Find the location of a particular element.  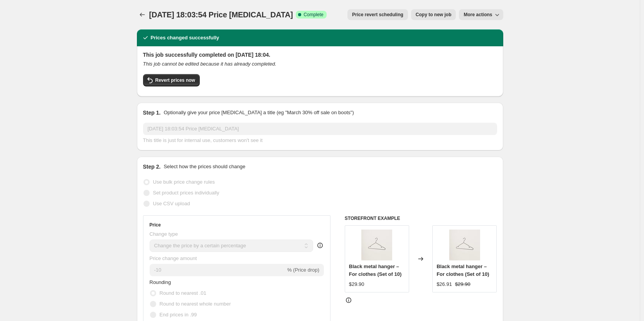

span: Complete is located at coordinates (313, 15).